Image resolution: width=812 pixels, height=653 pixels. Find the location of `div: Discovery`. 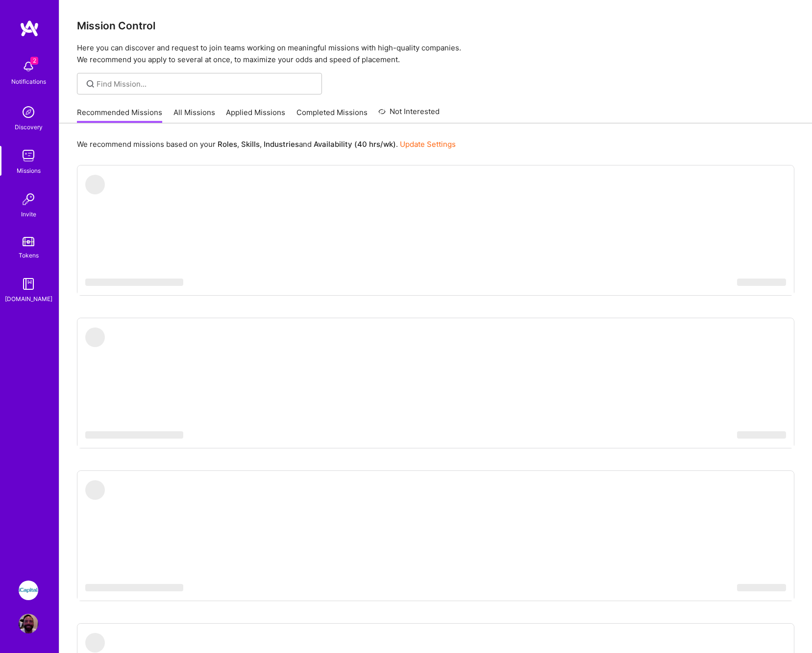

div: Discovery is located at coordinates (29, 127).